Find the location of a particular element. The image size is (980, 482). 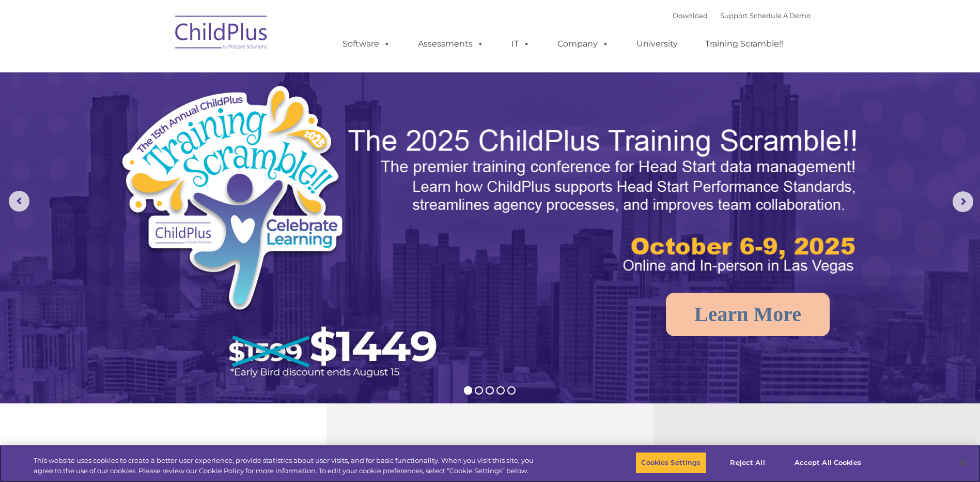

button: Cookies Settings is located at coordinates (671, 463).